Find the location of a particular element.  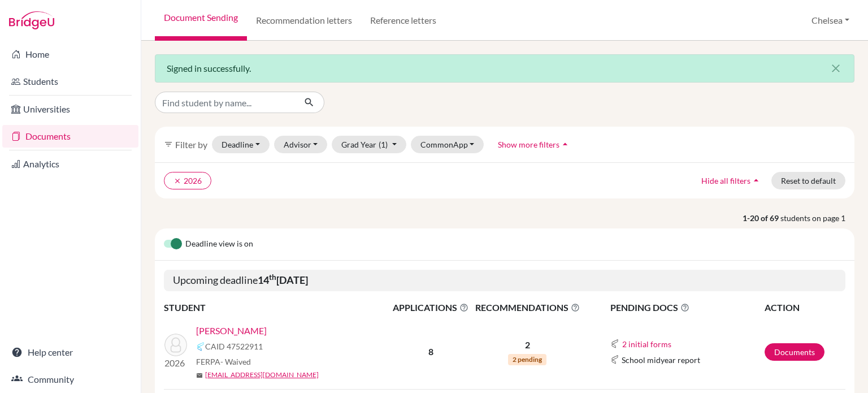

img: Byrkjeland, Mikael is located at coordinates (176, 345).